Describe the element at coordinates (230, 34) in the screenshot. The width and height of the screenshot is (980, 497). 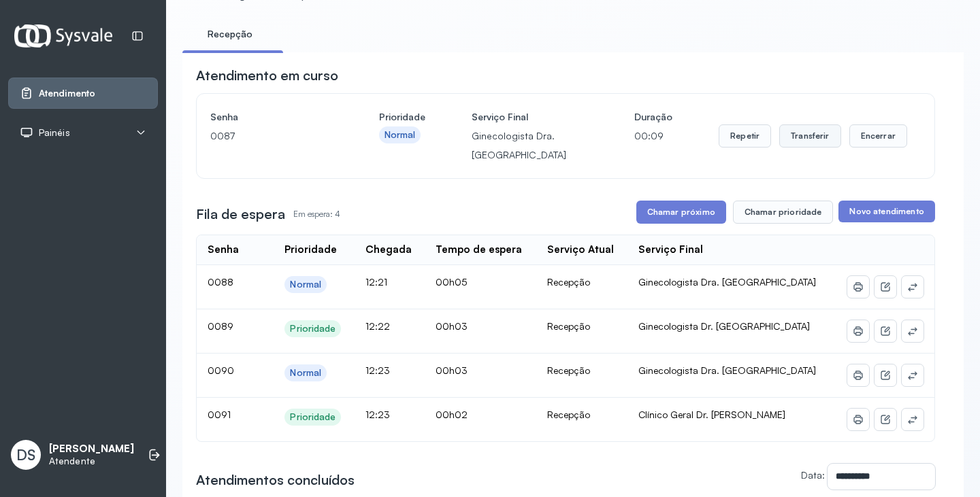
I see `a: Recepção` at that location.